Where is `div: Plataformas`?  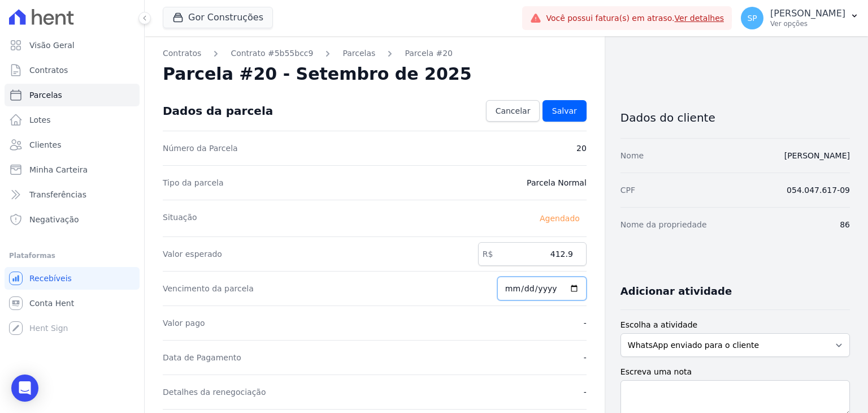 div: Plataformas is located at coordinates (72, 256).